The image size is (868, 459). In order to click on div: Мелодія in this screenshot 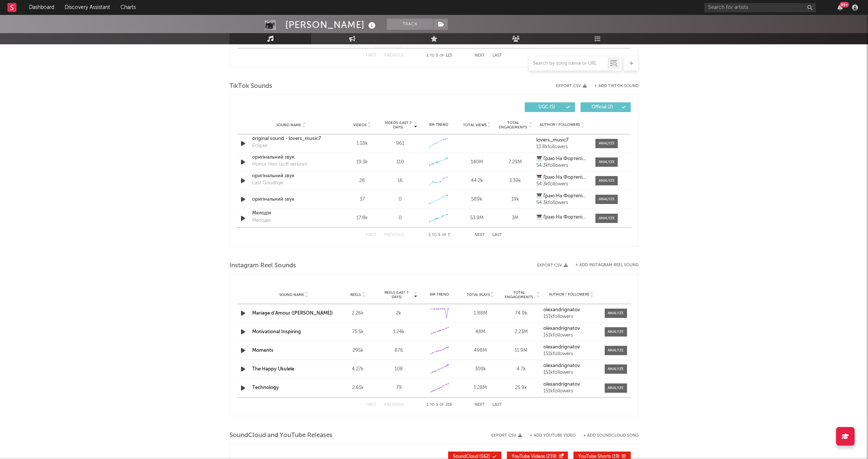, I will do `click(261, 221)`.